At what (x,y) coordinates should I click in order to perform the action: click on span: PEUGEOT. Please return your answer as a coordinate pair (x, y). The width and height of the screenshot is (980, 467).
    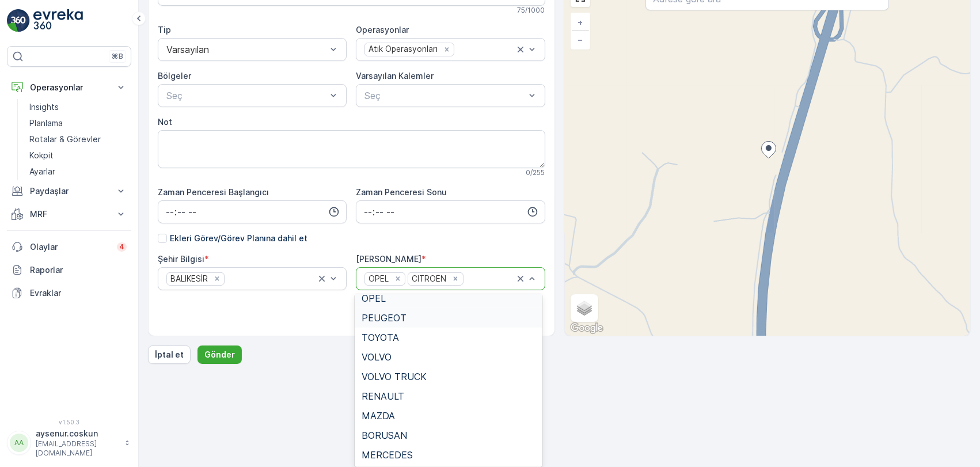
    Looking at the image, I should click on (384, 318).